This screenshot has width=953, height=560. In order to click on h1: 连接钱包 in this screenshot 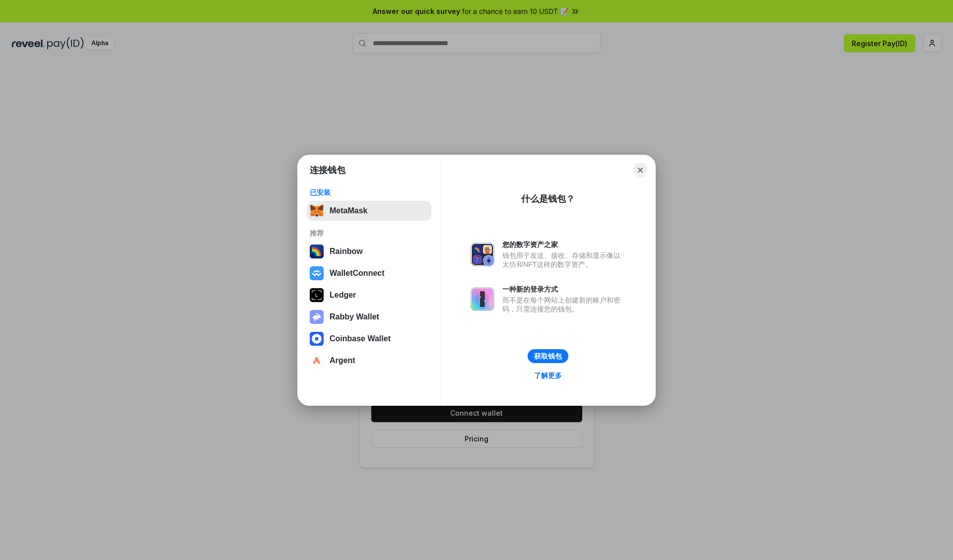, I will do `click(328, 170)`.